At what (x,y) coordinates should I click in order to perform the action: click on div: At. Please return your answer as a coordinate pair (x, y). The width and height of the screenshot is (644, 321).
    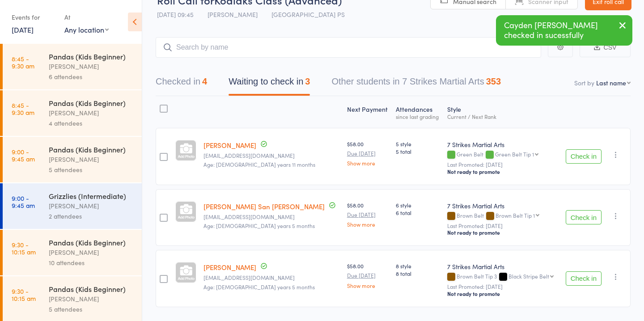
    Looking at the image, I should click on (86, 17).